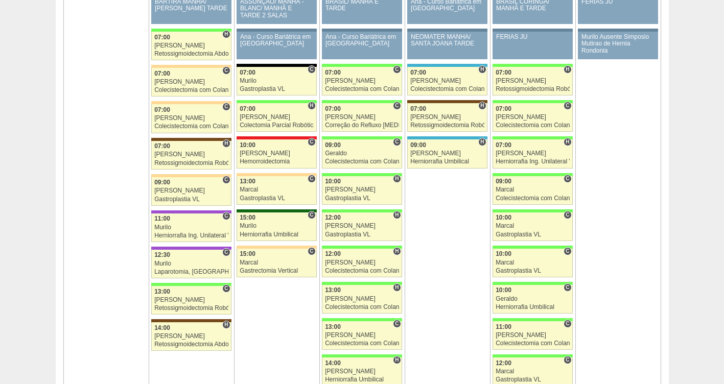  What do you see at coordinates (617, 45) in the screenshot?
I see `a: Murilo Ausente Simposio Mutirao de Hernia Rondonia` at bounding box center [617, 45].